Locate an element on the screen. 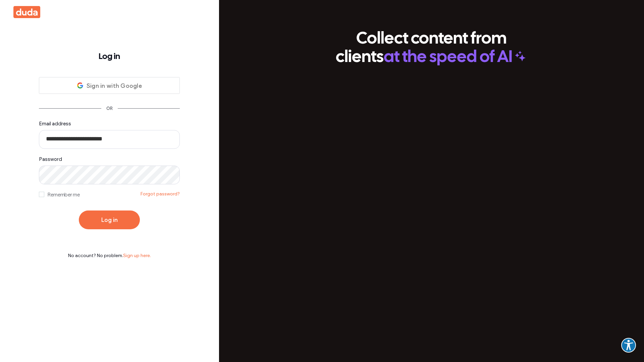  div: No account? No problem. is located at coordinates (110, 255).